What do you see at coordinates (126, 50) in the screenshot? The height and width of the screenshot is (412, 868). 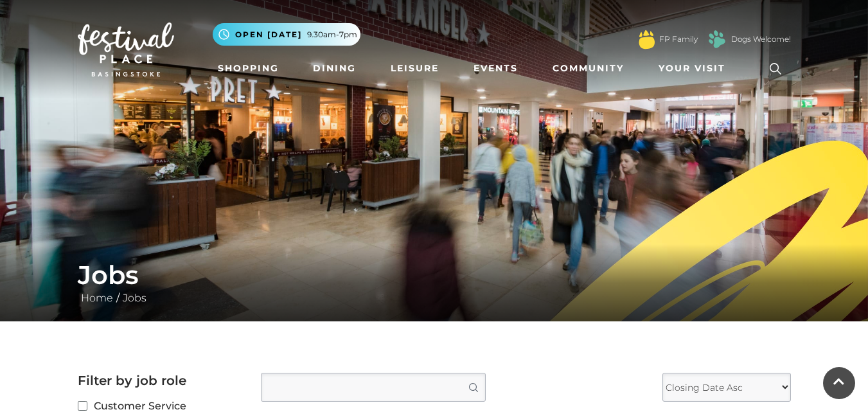 I see `img: Festival Place Logo` at bounding box center [126, 50].